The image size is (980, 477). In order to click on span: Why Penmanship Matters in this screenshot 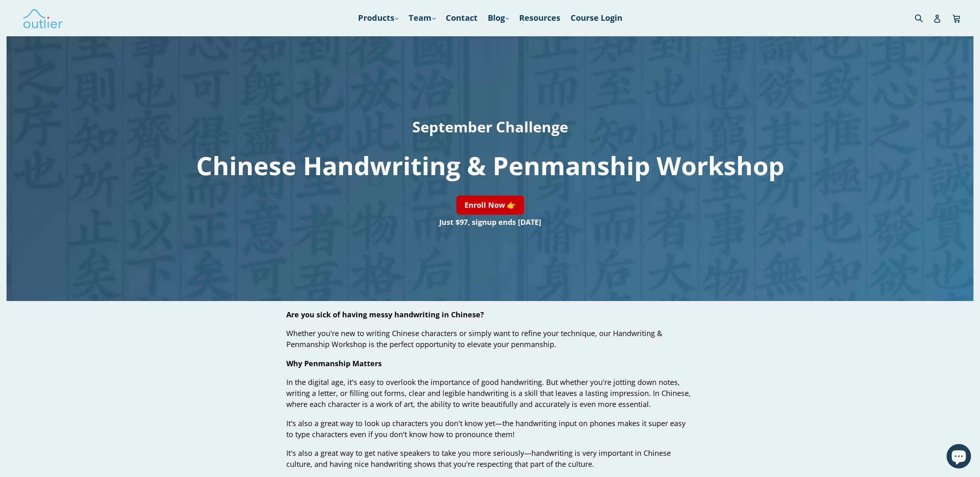, I will do `click(334, 363)`.